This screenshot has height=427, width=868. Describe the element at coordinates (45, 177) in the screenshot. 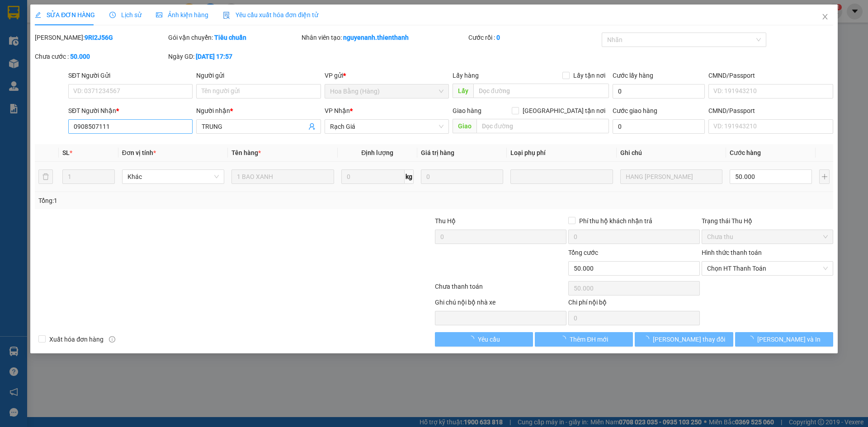

I see `button: delete` at that location.